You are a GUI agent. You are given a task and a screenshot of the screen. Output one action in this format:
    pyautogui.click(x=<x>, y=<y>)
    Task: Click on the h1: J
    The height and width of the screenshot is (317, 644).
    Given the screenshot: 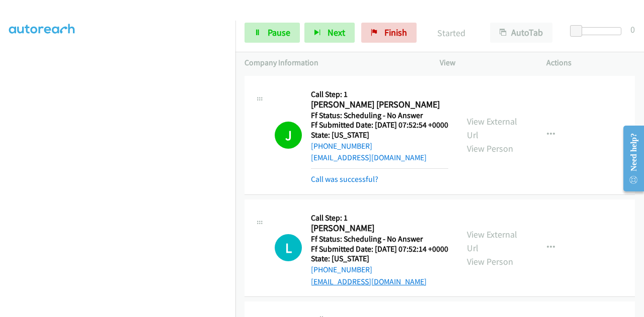 What is the action you would take?
    pyautogui.click(x=288, y=135)
    